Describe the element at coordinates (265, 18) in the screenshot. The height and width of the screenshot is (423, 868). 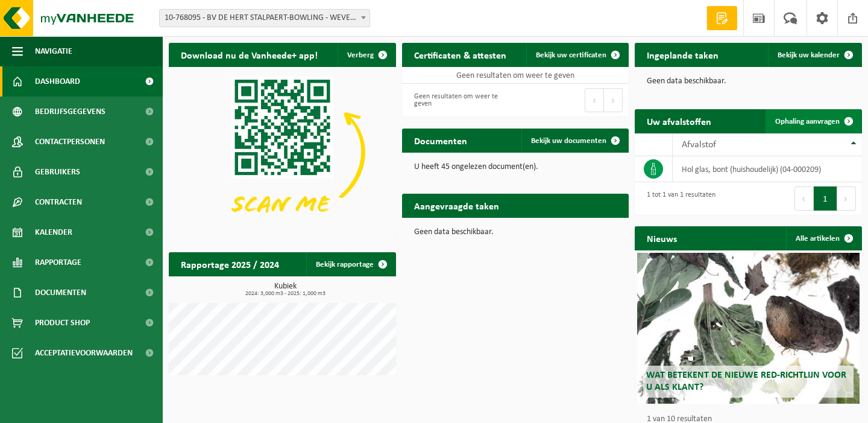
I see `span: 10-768095 - BV DE HERT STALPAERT-BOWLING - WEVELGEM` at that location.